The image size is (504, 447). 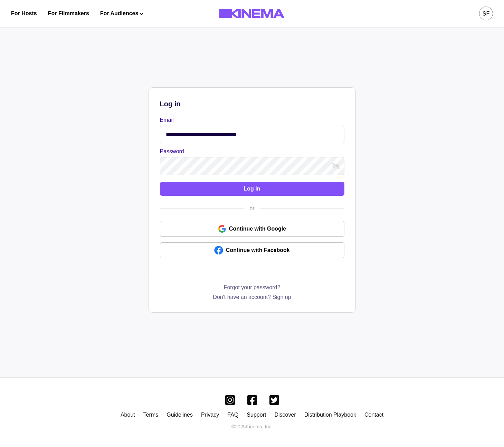 I want to click on a: Guidelines, so click(x=180, y=414).